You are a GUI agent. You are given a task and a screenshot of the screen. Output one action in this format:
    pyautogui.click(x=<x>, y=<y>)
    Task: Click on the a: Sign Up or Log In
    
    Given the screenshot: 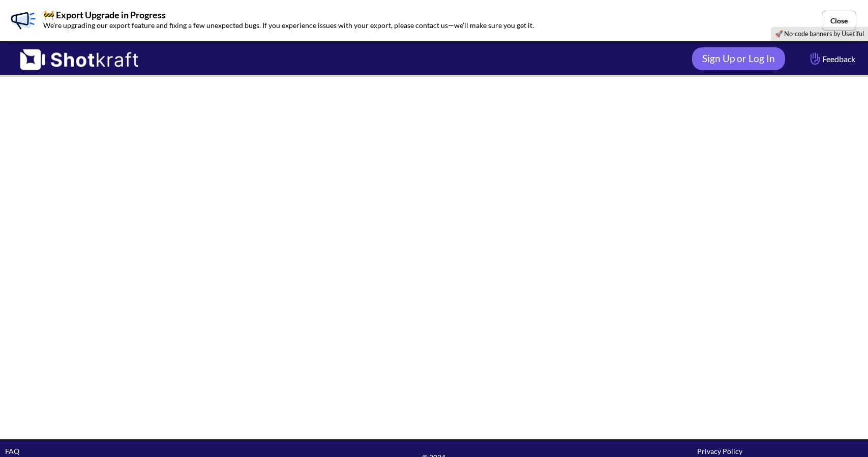 What is the action you would take?
    pyautogui.click(x=738, y=58)
    